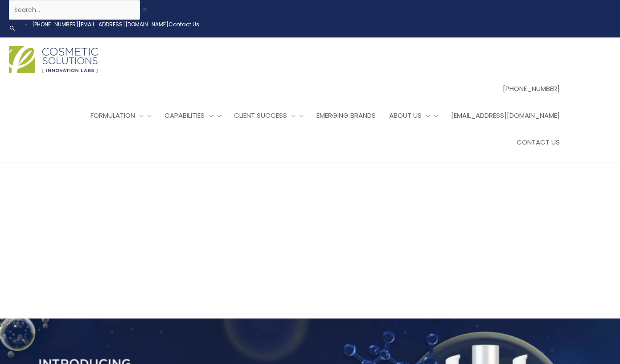  What do you see at coordinates (185, 115) in the screenshot?
I see `span: Capabilities` at bounding box center [185, 115].